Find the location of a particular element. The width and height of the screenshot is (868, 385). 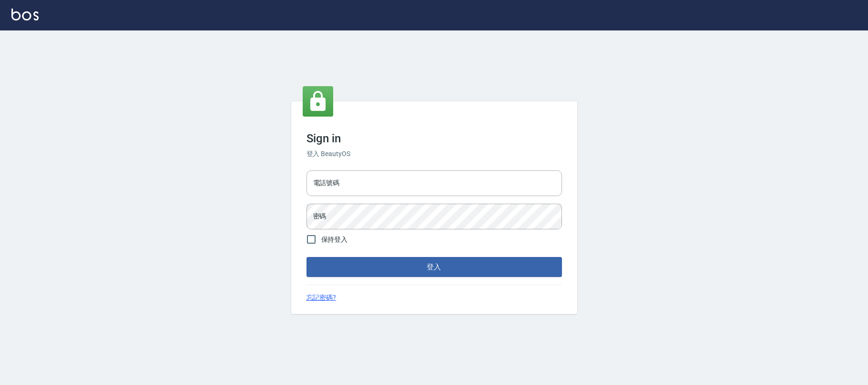

img: Logo is located at coordinates (25, 14).